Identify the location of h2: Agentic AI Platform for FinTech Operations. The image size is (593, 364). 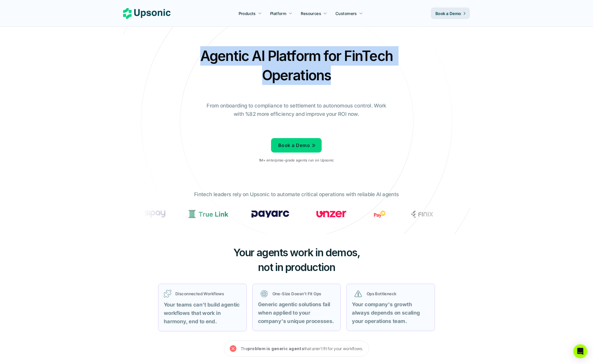
(296, 66).